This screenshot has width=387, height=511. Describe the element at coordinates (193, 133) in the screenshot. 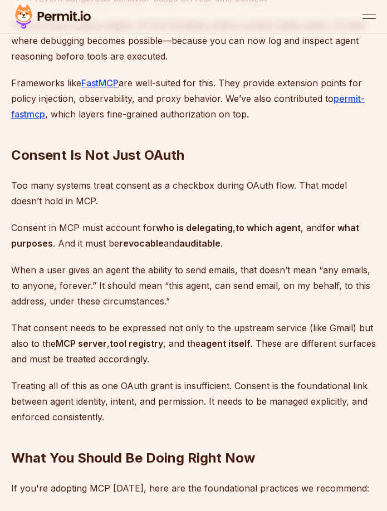

I see `h2: Consent Is Not Just OAuth` at that location.